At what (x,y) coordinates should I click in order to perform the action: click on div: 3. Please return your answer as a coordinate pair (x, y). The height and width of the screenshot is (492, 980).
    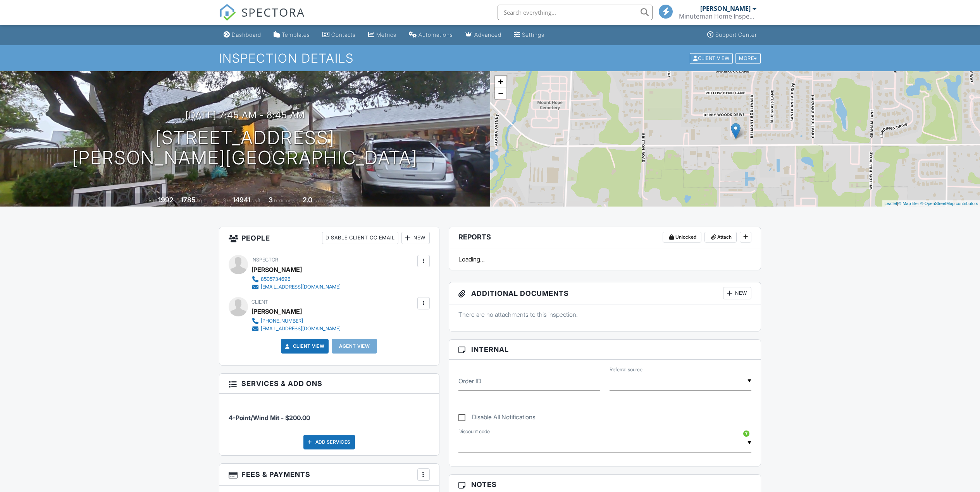
    Looking at the image, I should click on (270, 200).